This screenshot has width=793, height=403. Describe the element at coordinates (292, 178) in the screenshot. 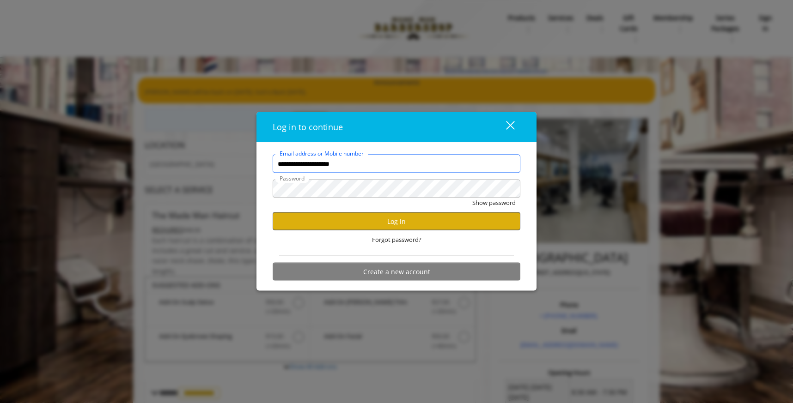

I see `label: Password` at that location.